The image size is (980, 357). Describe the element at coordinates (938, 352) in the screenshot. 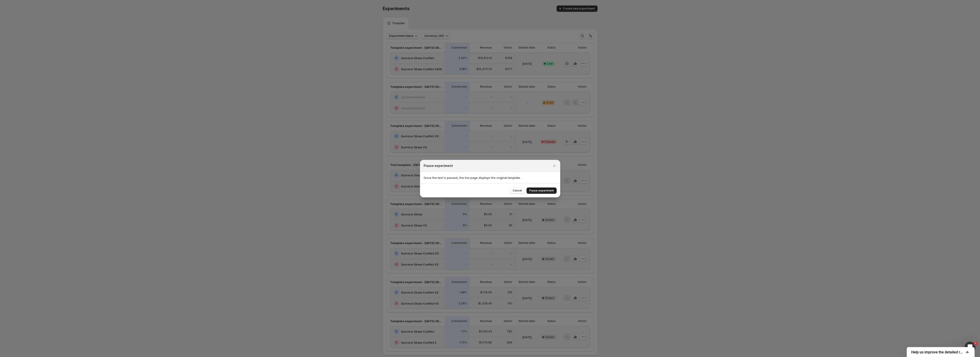

I see `span: Help us improve the detailed report for A/B campaigns` at that location.